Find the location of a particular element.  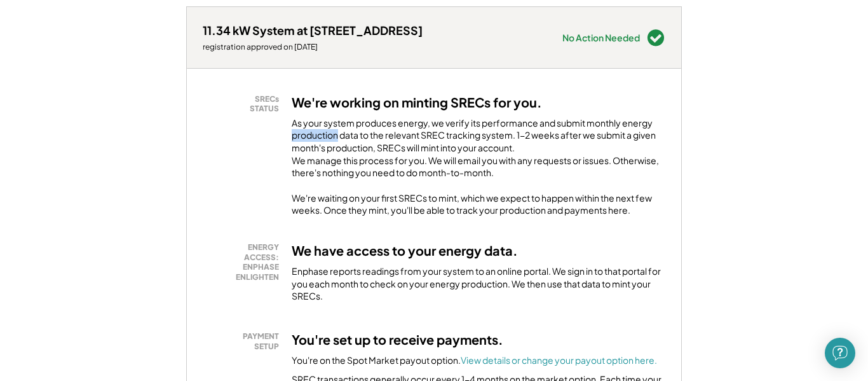

div: No Action Needed is located at coordinates (602, 37).